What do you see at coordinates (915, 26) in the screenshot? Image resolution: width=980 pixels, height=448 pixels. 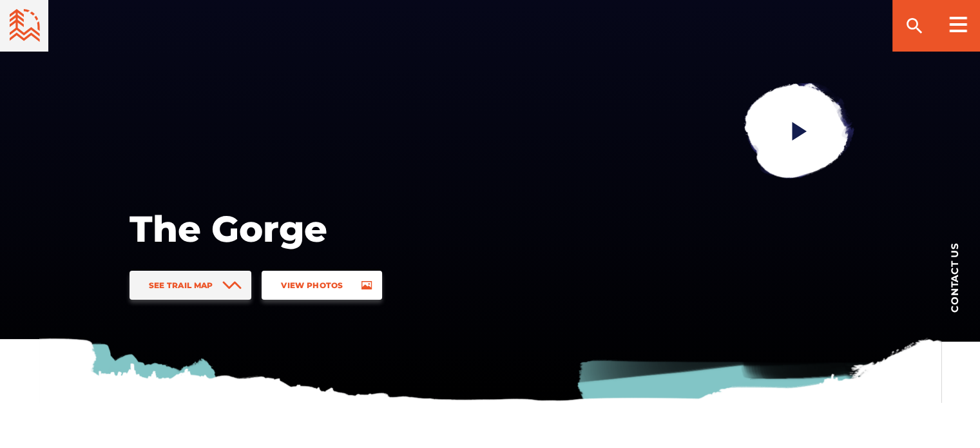 I see `ion-icon: search` at bounding box center [915, 26].